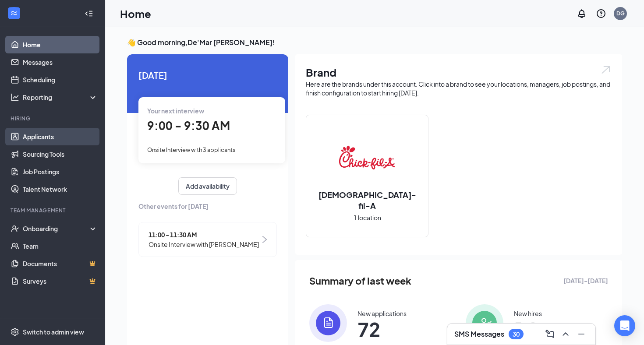  Describe the element at coordinates (15, 97) in the screenshot. I see `svg: Analysis` at that location.